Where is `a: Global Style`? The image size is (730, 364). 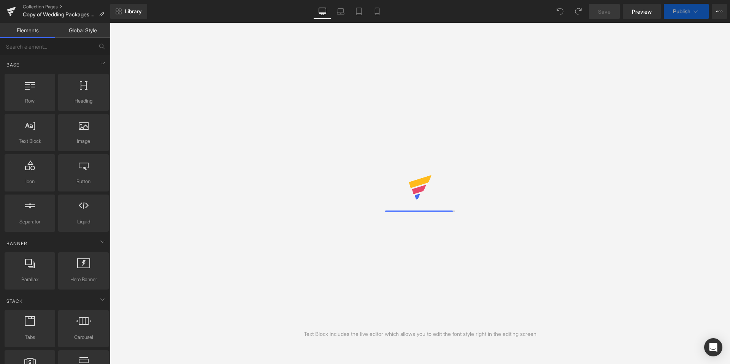
a: Global Style is located at coordinates (83, 30).